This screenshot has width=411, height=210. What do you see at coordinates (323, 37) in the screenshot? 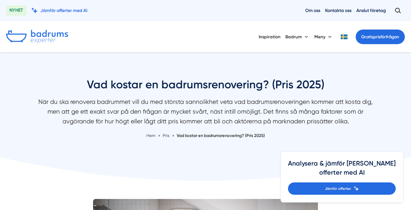
I see `button: Meny` at bounding box center [323, 37].